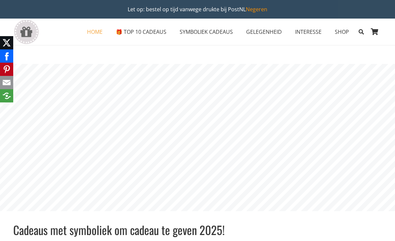 The width and height of the screenshot is (395, 241). What do you see at coordinates (342, 32) in the screenshot?
I see `span: SHOP` at bounding box center [342, 32].